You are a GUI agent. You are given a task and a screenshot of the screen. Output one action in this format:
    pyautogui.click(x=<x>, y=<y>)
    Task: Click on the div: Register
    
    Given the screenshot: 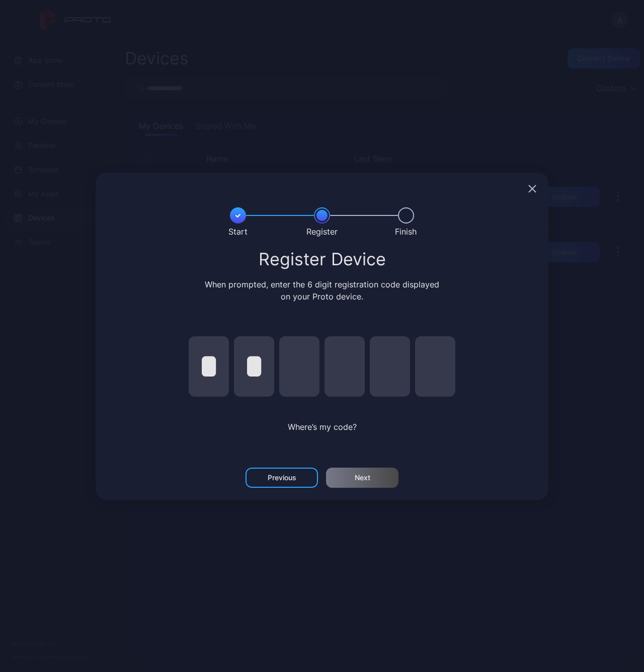 What is the action you would take?
    pyautogui.click(x=322, y=232)
    